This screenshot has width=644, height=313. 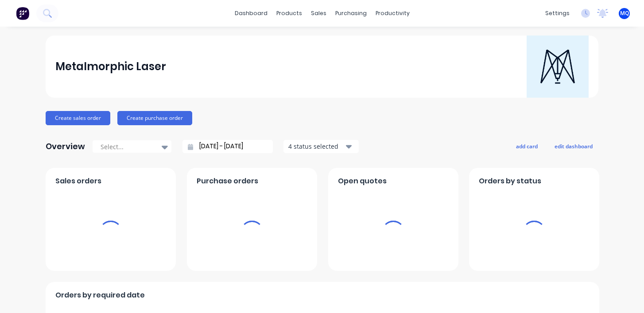 I want to click on span: Purchase orders, so click(x=227, y=181).